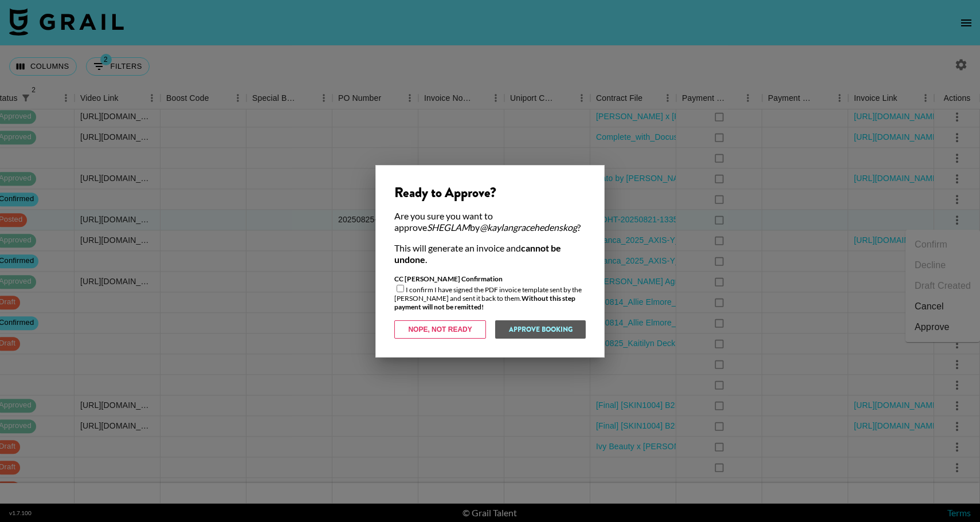  I want to click on em: SHEGLAM, so click(448, 227).